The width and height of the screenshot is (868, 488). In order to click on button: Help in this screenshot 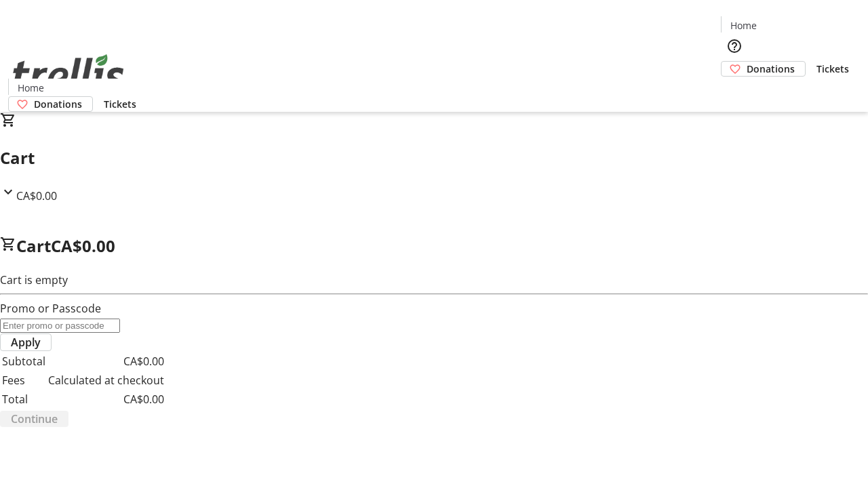, I will do `click(734, 46)`.